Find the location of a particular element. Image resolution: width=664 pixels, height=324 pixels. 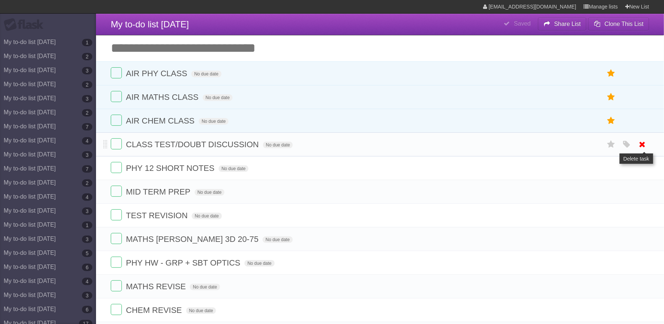

span: TEST REVISION is located at coordinates (158, 215).